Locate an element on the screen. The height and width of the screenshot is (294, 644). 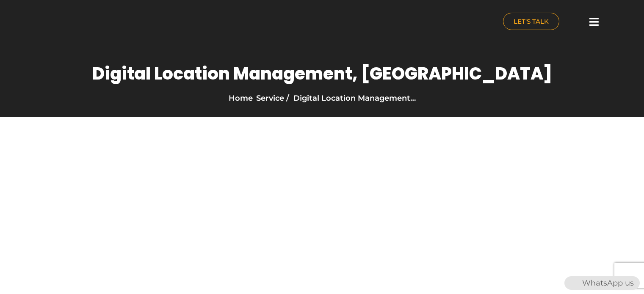
li: Digital Location Management… is located at coordinates (350, 98).